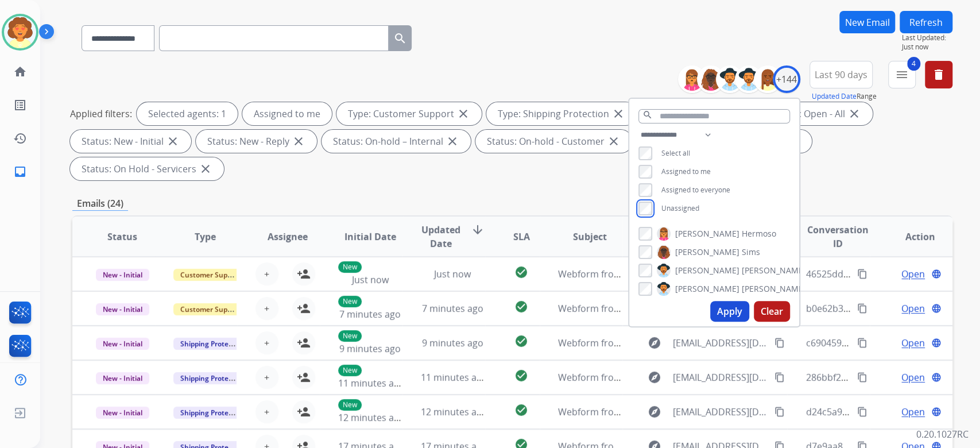 Image resolution: width=980 pixels, height=448 pixels. I want to click on mat-icon: history, so click(20, 138).